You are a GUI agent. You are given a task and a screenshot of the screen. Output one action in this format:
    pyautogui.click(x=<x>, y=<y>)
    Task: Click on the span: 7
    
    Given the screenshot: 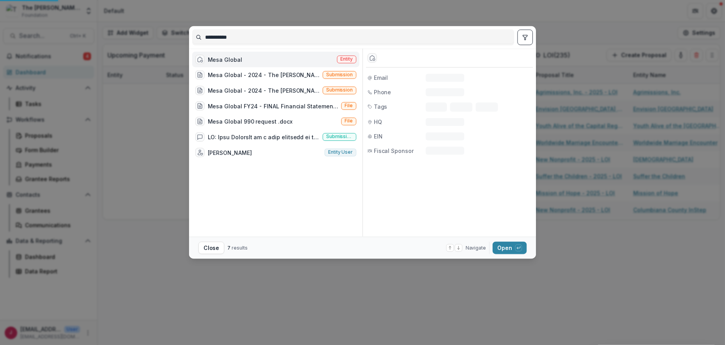 What is the action you would take?
    pyautogui.click(x=229, y=247)
    